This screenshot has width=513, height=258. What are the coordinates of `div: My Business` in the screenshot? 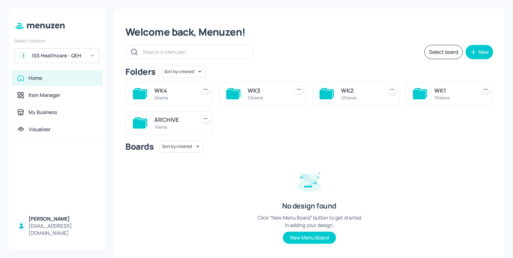 It's located at (43, 112).